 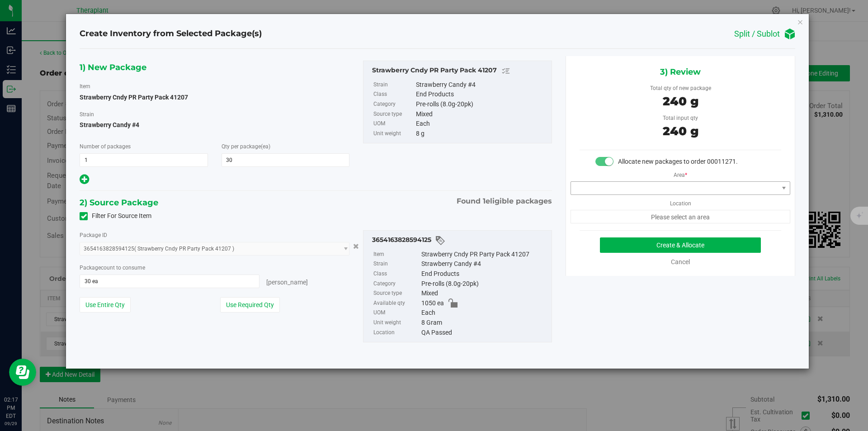 I want to click on span: Found eligible packages, so click(x=504, y=202).